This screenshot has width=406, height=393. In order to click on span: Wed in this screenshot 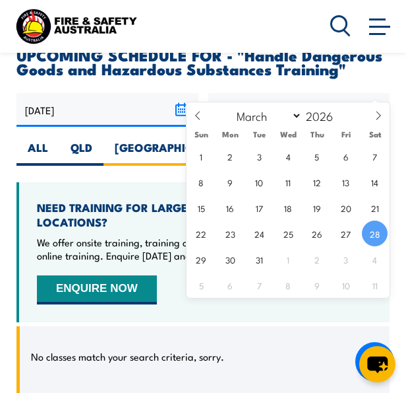, I will do `click(288, 134)`.